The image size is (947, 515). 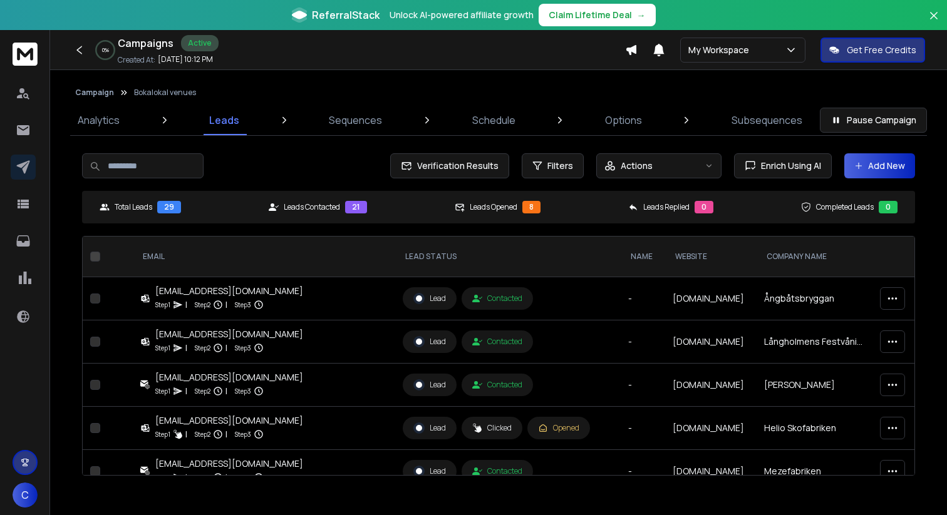 What do you see at coordinates (98, 120) in the screenshot?
I see `p: Analytics` at bounding box center [98, 120].